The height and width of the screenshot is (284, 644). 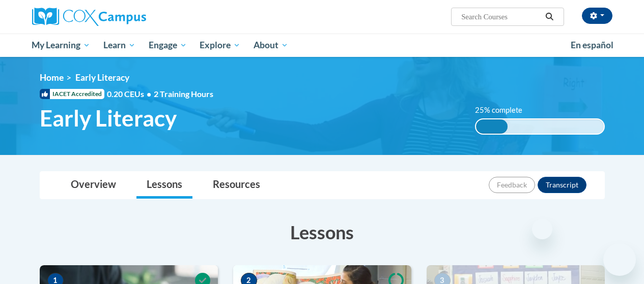 What do you see at coordinates (72, 94) in the screenshot?
I see `span: IACET Accredited` at bounding box center [72, 94].